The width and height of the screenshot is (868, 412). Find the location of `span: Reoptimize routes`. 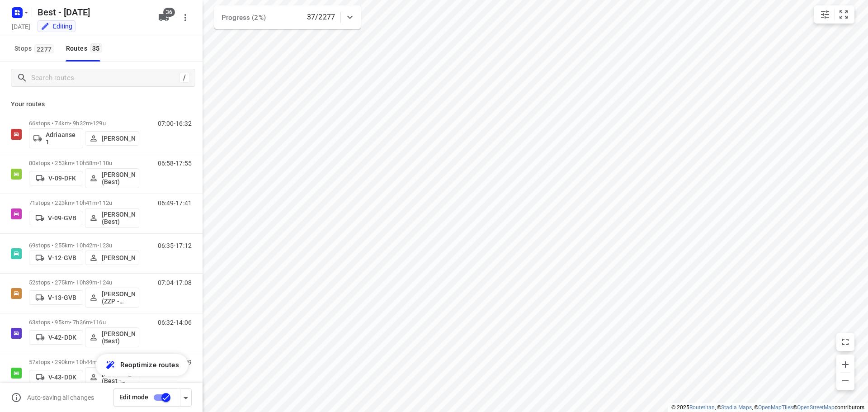

span: Reoptimize routes is located at coordinates (150, 365).